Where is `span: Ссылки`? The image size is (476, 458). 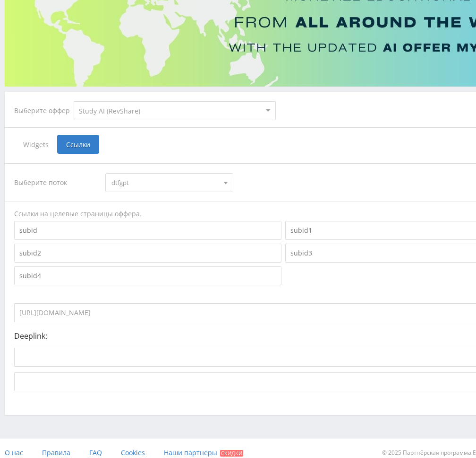 span: Ссылки is located at coordinates (78, 144).